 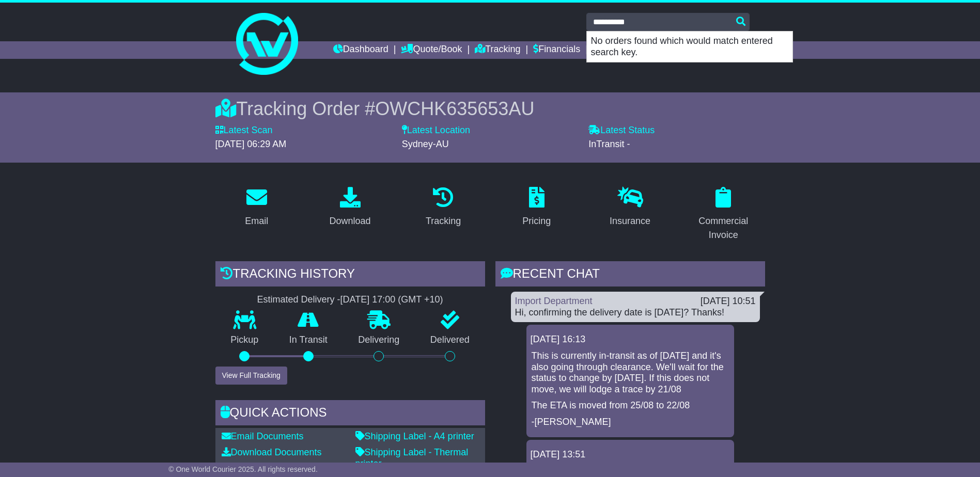 What do you see at coordinates (454, 108) in the screenshot?
I see `span: OWCHK635653AU` at bounding box center [454, 108].